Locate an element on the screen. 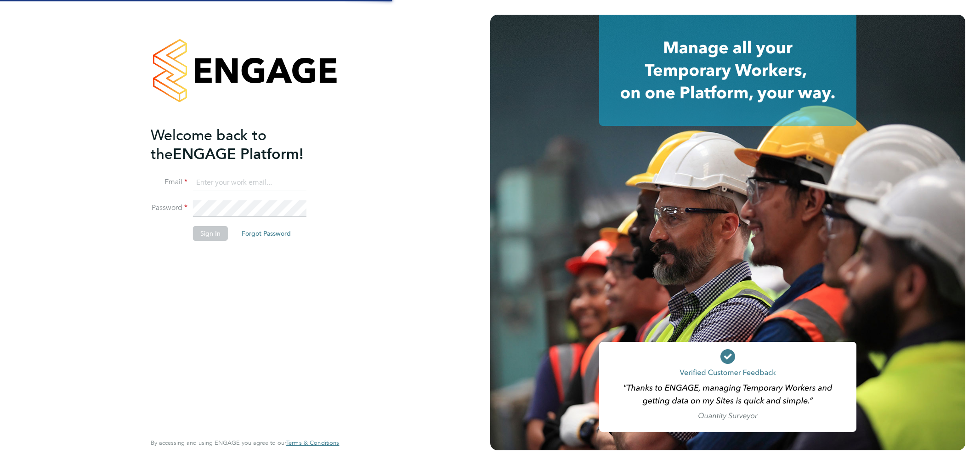  span: By accessing and using ENGAGE you agree to our is located at coordinates (245, 442).